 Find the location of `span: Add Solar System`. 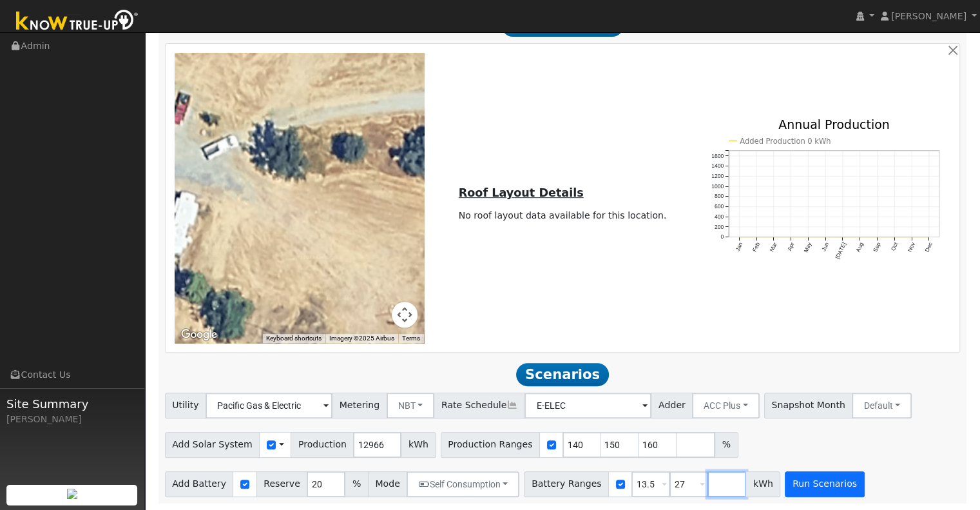

span: Add Solar System is located at coordinates (213, 445).